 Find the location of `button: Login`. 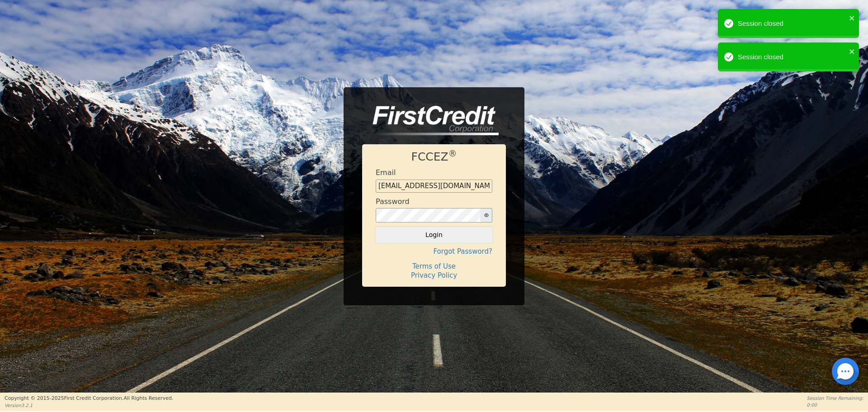

button: Login is located at coordinates (434, 235).